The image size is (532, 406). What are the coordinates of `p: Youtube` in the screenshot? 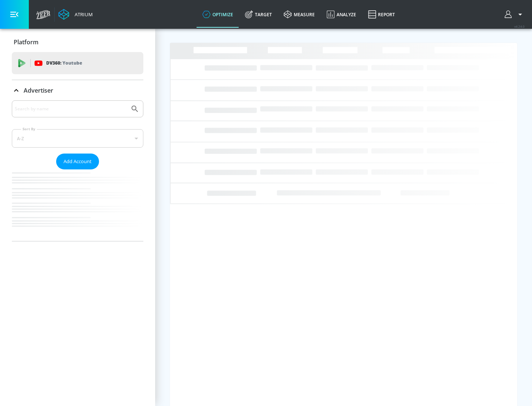 It's located at (72, 63).